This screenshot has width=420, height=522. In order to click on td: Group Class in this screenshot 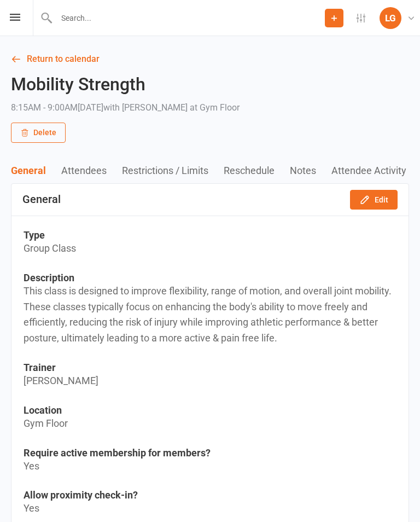, I will do `click(210, 249)`.